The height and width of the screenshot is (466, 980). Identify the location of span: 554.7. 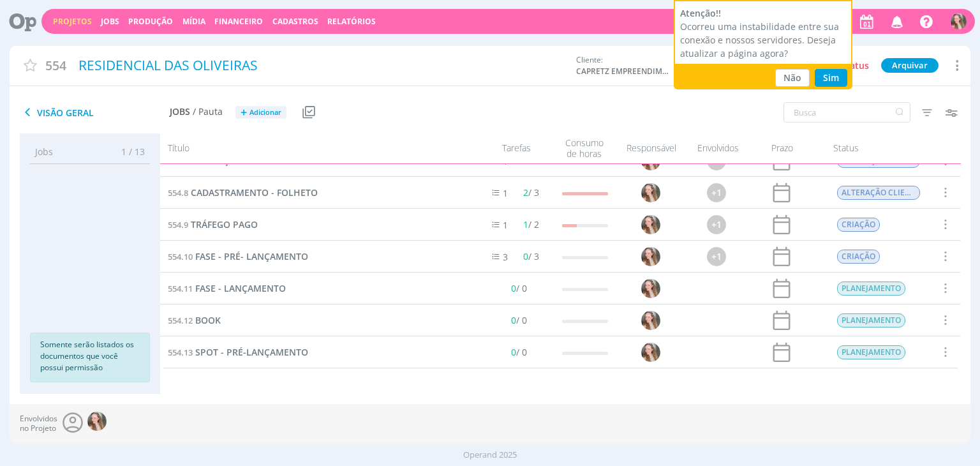
(178, 161).